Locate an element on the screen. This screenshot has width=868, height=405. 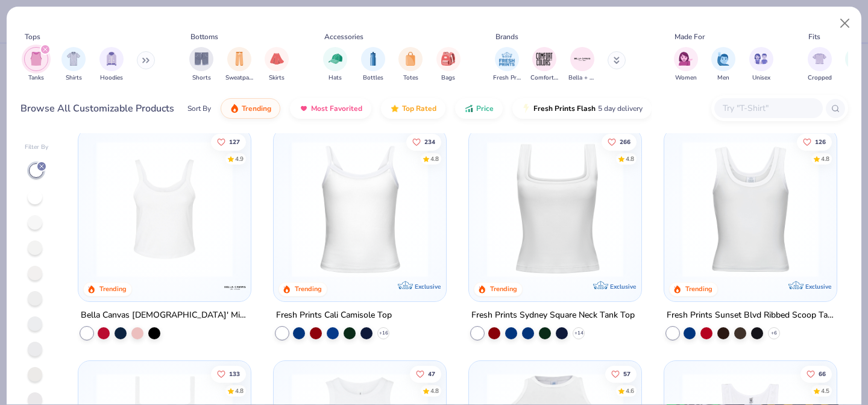
span: Women is located at coordinates (686, 78).